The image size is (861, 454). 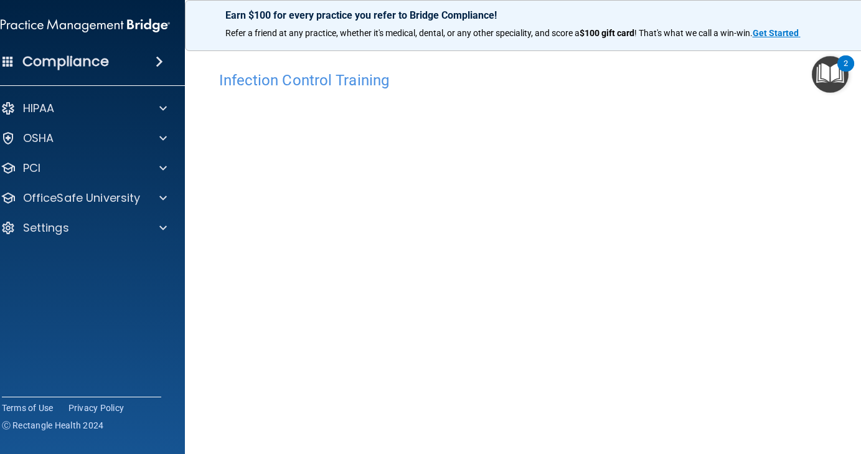 What do you see at coordinates (85, 26) in the screenshot?
I see `img: PMB logo` at bounding box center [85, 26].